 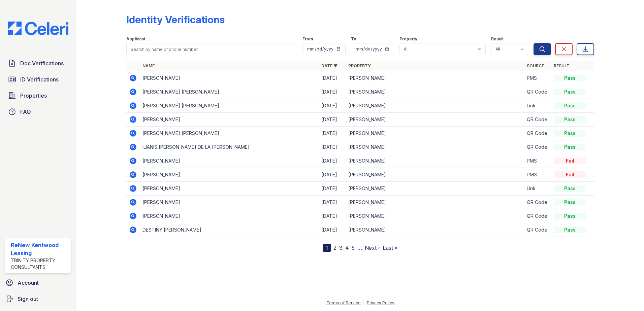 I want to click on span: Properties, so click(x=33, y=96).